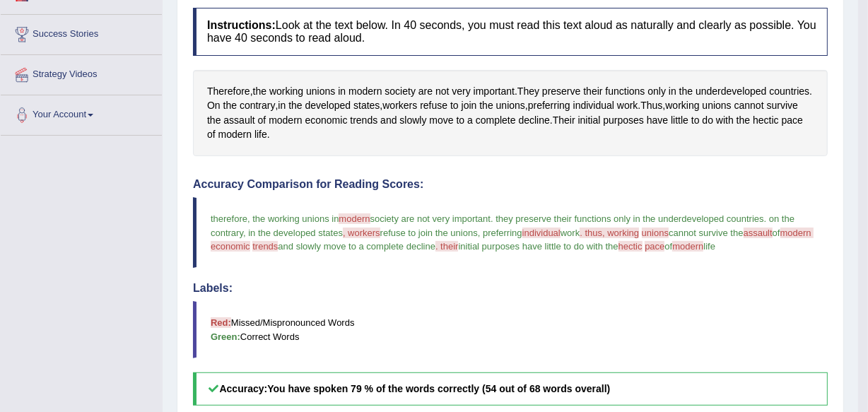 The height and width of the screenshot is (412, 868). I want to click on b: Green:, so click(226, 337).